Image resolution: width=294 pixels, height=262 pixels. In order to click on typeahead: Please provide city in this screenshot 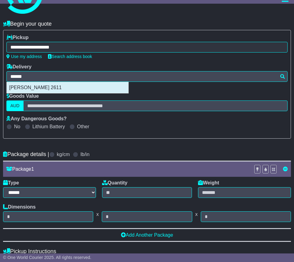, I will do `click(147, 76)`.